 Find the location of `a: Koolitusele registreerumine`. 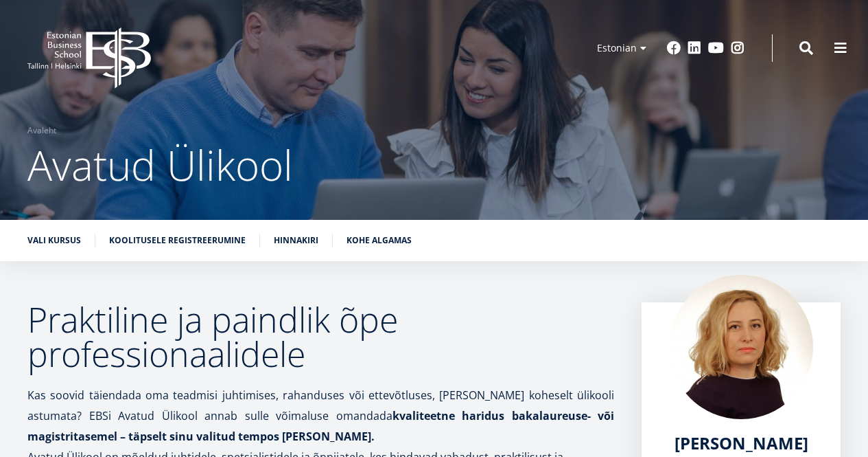

a: Koolitusele registreerumine is located at coordinates (177, 240).